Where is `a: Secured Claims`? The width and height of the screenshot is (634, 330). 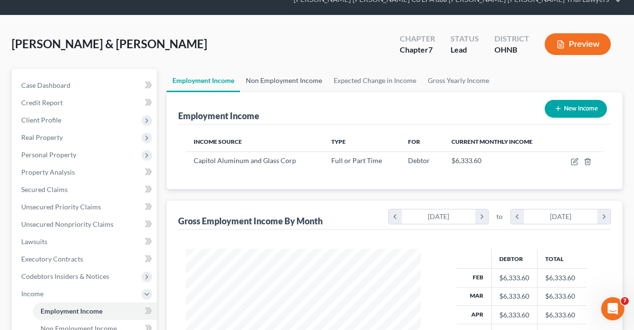
a: Secured Claims is located at coordinates (85, 190).